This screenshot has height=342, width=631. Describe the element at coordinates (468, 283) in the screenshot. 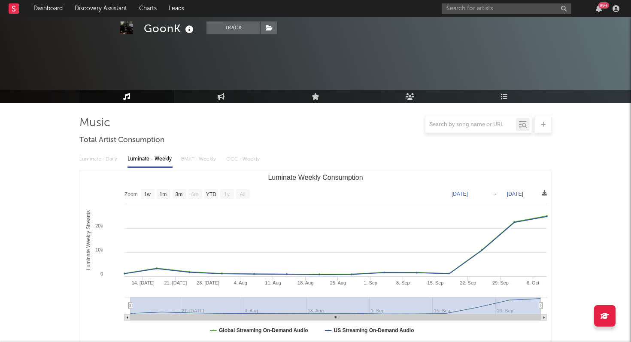

I see `text: 22. Sep` at that location.